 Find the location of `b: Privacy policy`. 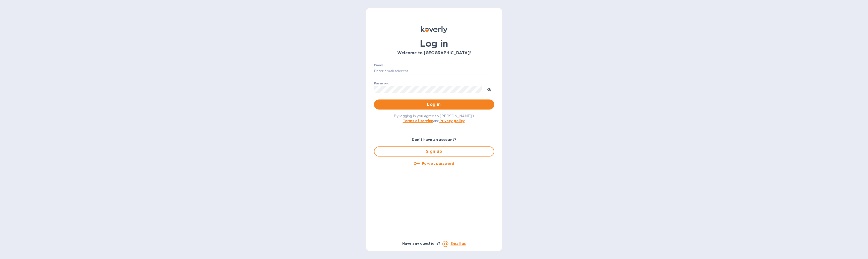

b: Privacy policy is located at coordinates (452, 121).